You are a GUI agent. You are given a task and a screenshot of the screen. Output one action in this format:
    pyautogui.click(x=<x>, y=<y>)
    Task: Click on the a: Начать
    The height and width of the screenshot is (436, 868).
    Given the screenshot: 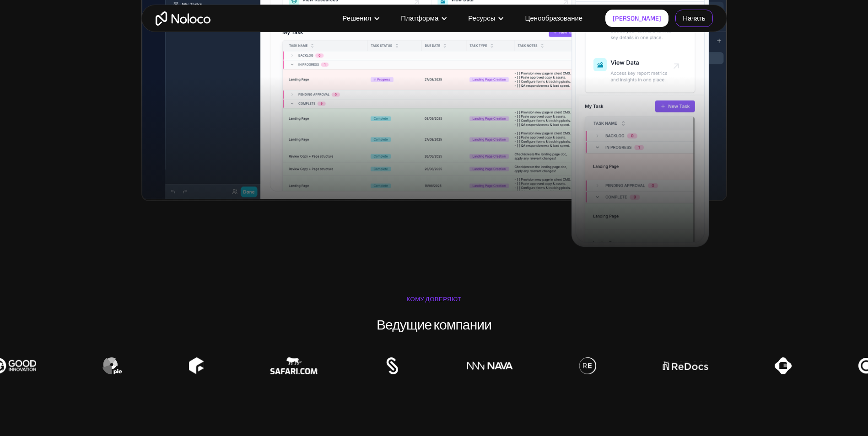 What is the action you would take?
    pyautogui.click(x=693, y=18)
    